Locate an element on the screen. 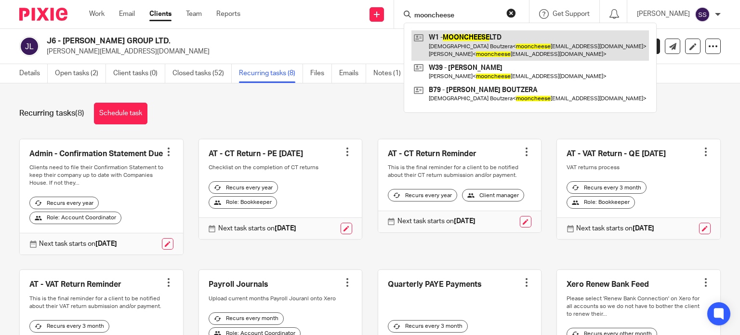  a: Work is located at coordinates (97, 14).